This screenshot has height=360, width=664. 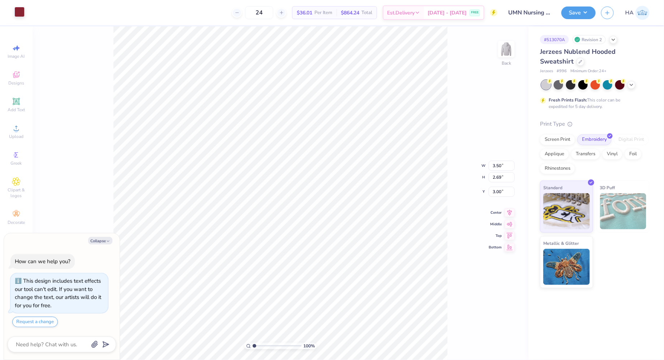 I want to click on button: Collapse, so click(x=100, y=241).